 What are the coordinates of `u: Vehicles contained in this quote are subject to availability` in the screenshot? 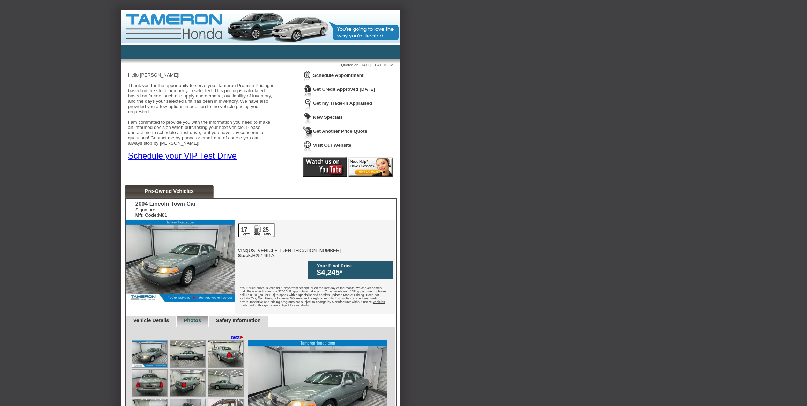 It's located at (313, 303).